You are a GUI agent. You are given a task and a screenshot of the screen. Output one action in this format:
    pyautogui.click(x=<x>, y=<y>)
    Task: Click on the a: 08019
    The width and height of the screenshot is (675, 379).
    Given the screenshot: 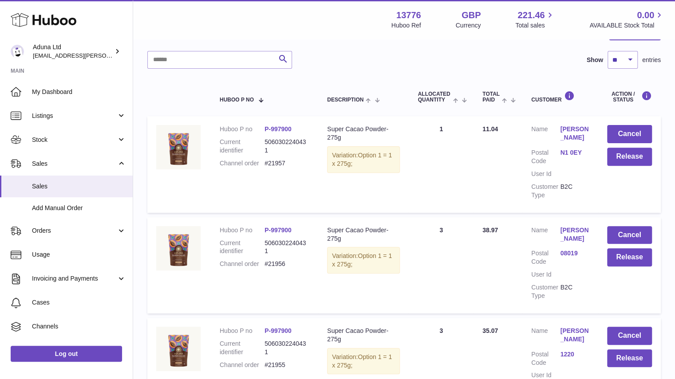 What is the action you would take?
    pyautogui.click(x=574, y=253)
    